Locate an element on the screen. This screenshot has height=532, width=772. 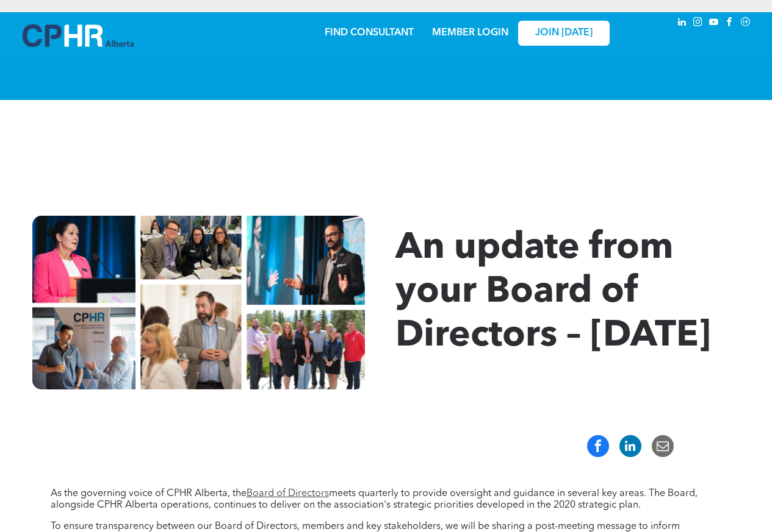
a: youtube is located at coordinates (714, 23).